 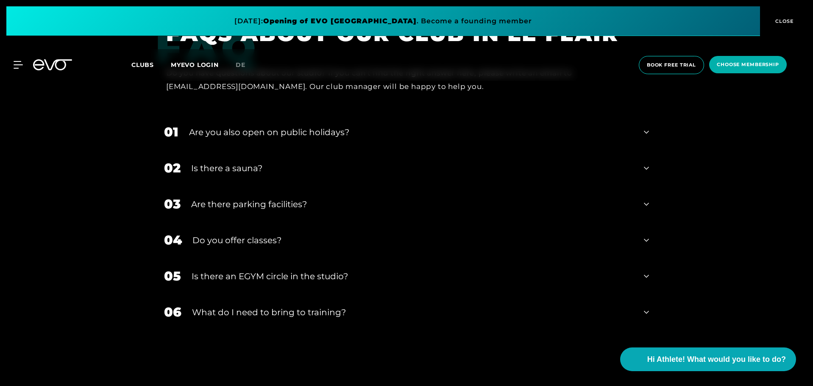 What do you see at coordinates (245, 65) in the screenshot?
I see `a: de` at bounding box center [245, 65].